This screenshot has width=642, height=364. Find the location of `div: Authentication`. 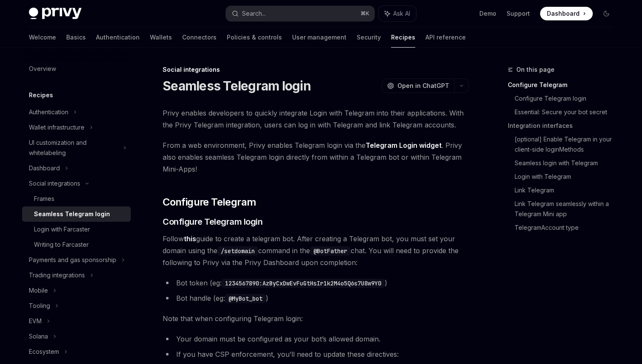

div: Authentication is located at coordinates (48, 112).